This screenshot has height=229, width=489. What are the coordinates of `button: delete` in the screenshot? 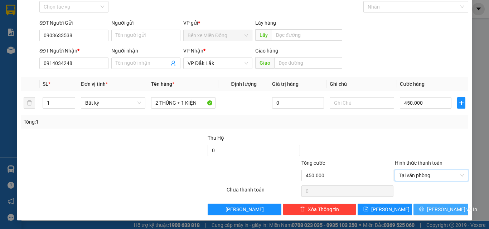 It's located at (29, 103).